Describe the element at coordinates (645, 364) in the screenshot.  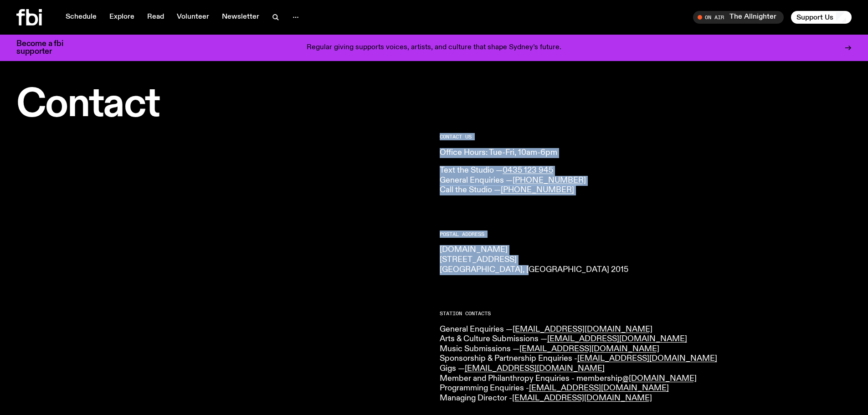
I see `p: General Enquiries — Arts & Culture Submissions — Music Submissions — Sponsorship & Partnership En...` at that location.